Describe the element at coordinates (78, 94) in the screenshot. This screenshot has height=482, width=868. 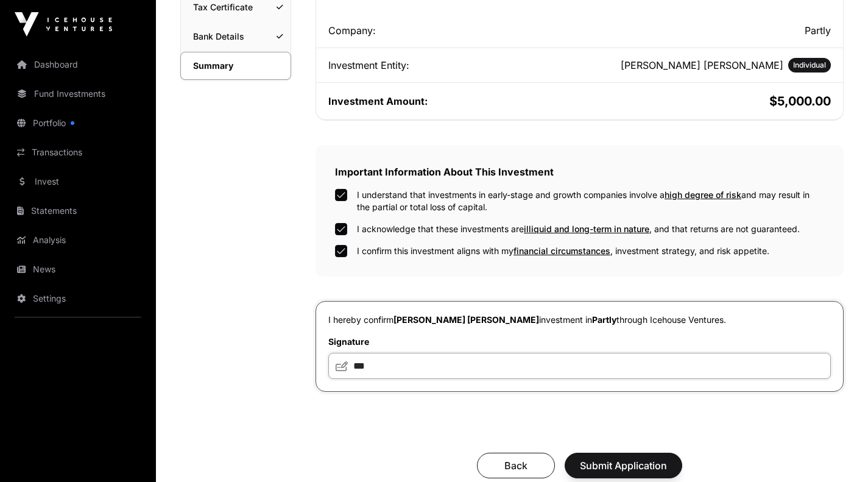
I see `a: Fund Investments` at that location.